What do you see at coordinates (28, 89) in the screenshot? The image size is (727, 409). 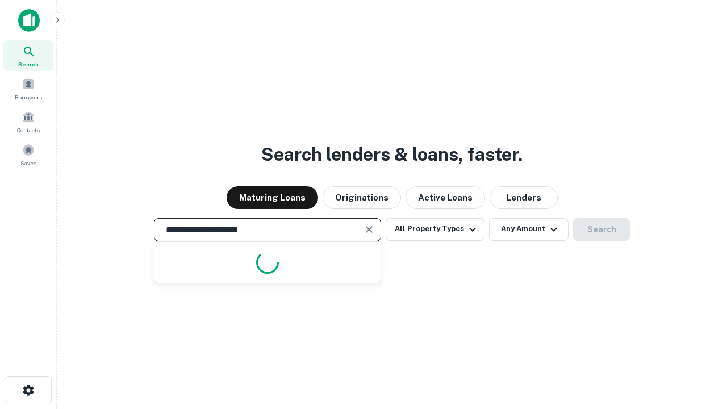 I see `div: Borrowers` at bounding box center [28, 89].